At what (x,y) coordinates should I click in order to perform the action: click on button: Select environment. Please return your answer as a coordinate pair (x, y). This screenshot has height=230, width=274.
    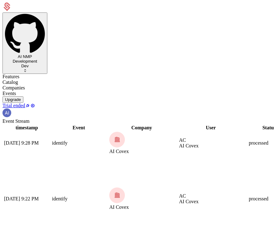
    Looking at the image, I should click on (25, 43).